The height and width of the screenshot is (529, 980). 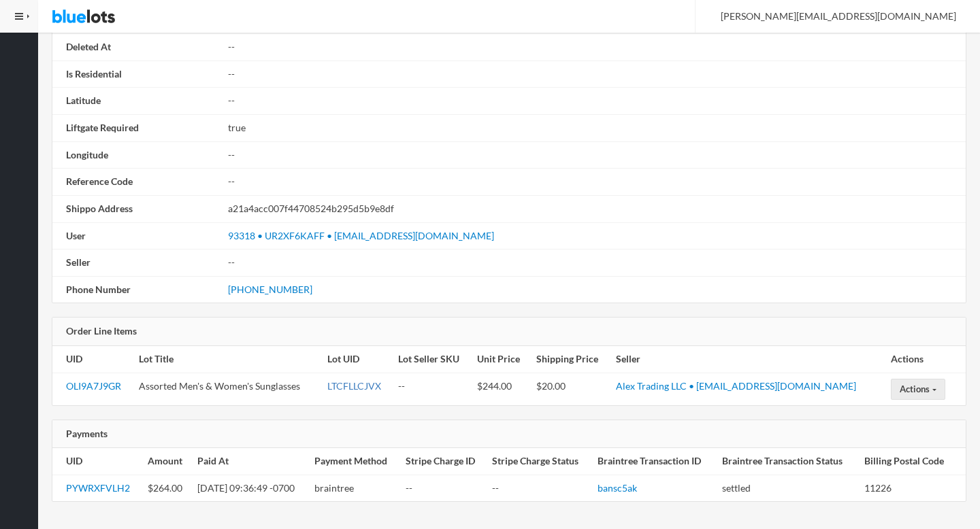 What do you see at coordinates (594, 209) in the screenshot?
I see `td: a21a4acc007f44708524b295d5b9e8df` at bounding box center [594, 209].